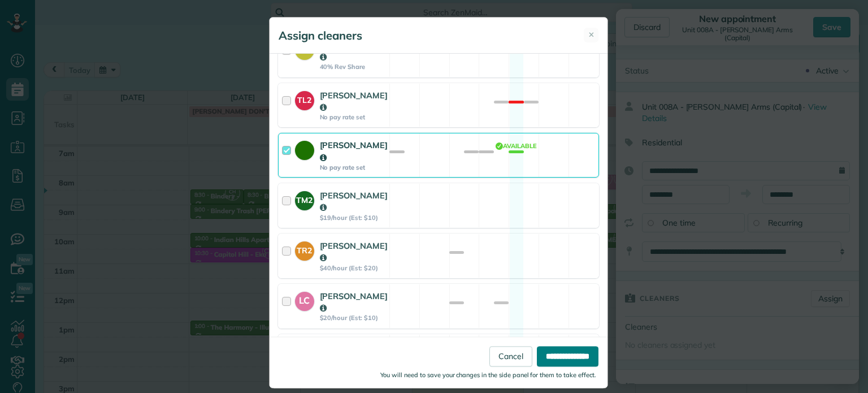 This screenshot has width=868, height=393. What do you see at coordinates (354, 66) in the screenshot?
I see `strong: 40% Rev Share` at bounding box center [354, 66].